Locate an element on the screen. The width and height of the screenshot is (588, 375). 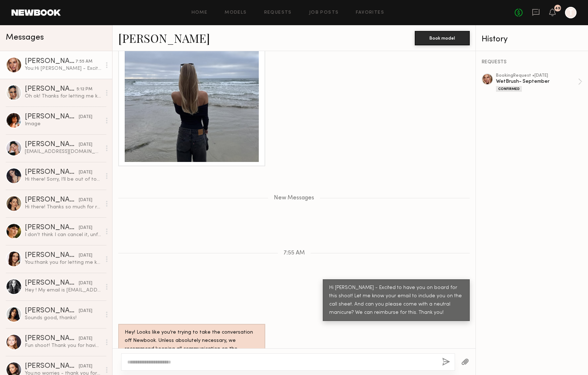
a: Home is located at coordinates (200, 13).